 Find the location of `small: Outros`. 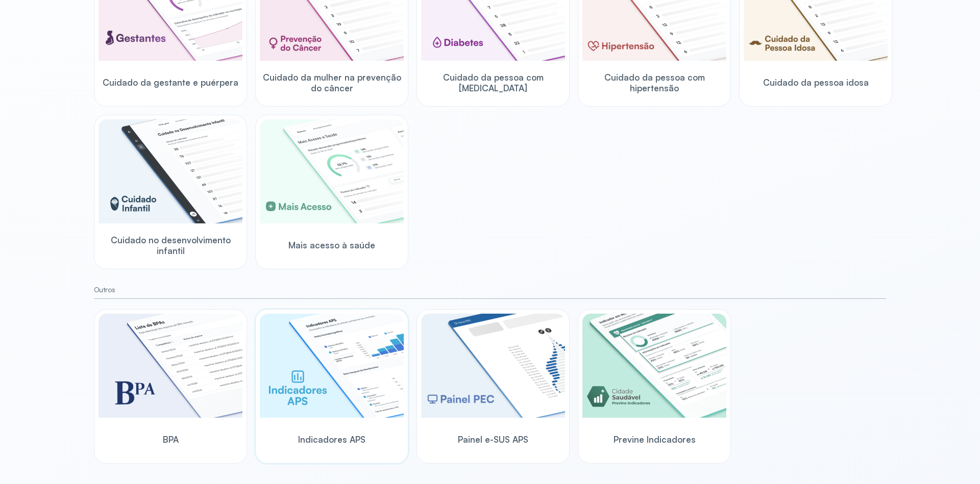

small: Outros is located at coordinates (490, 290).